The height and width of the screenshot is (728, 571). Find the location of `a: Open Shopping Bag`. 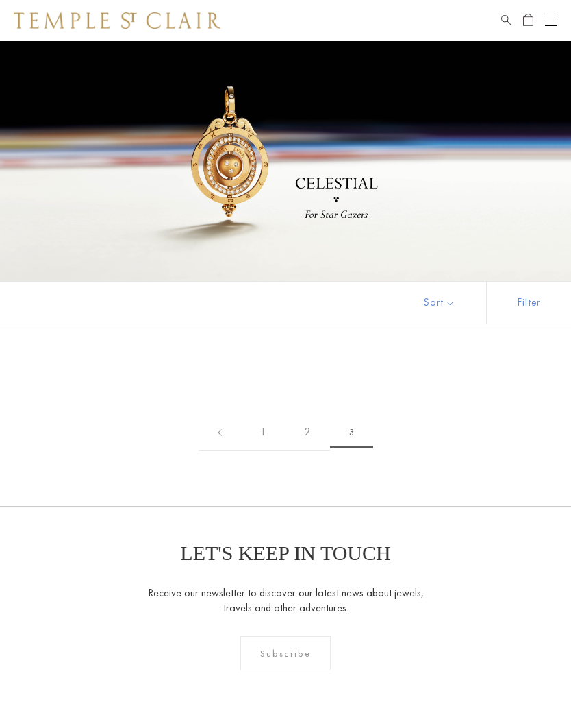

a: Open Shopping Bag is located at coordinates (528, 20).